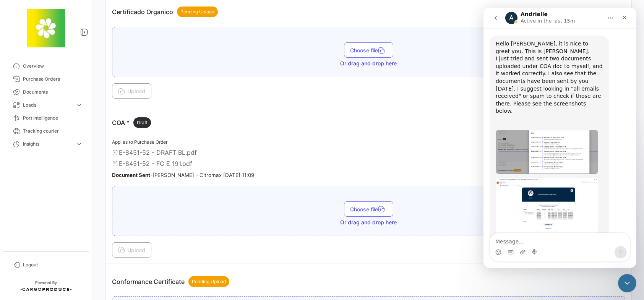 Image resolution: width=644 pixels, height=300 pixels. What do you see at coordinates (131, 175) in the screenshot?
I see `b: Document Sent` at bounding box center [131, 175].